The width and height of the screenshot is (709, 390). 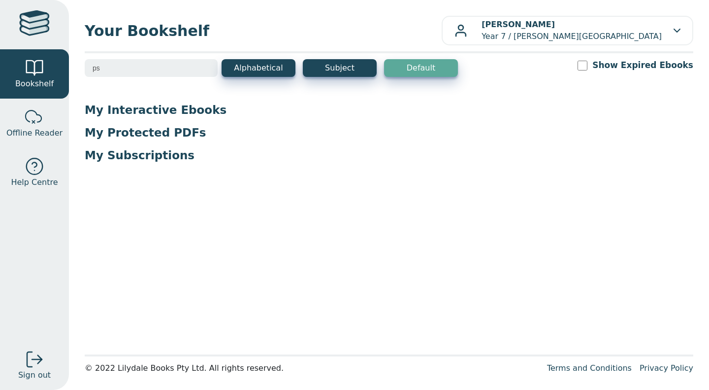 What do you see at coordinates (312, 368) in the screenshot?
I see `div: © 2022 Lilydale Books Pty Ltd. All rights reserved.` at bounding box center [312, 368].